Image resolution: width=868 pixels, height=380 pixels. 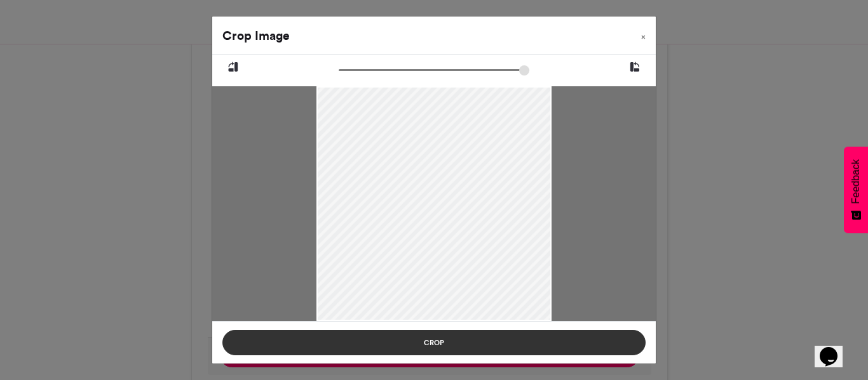 What do you see at coordinates (434, 343) in the screenshot?
I see `button: Crop` at bounding box center [434, 343].